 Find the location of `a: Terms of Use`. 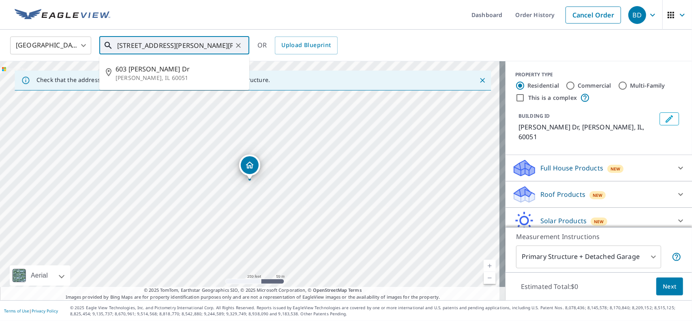

a: Terms of Use is located at coordinates (17, 310).